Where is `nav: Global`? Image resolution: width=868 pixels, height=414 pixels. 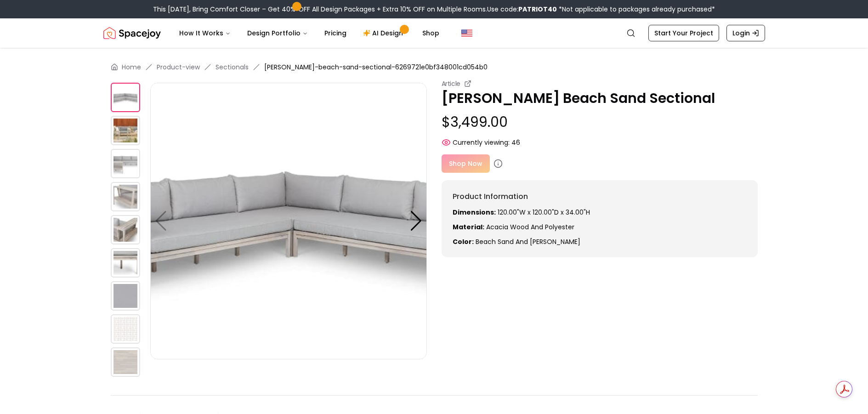 nav: Global is located at coordinates (434, 33).